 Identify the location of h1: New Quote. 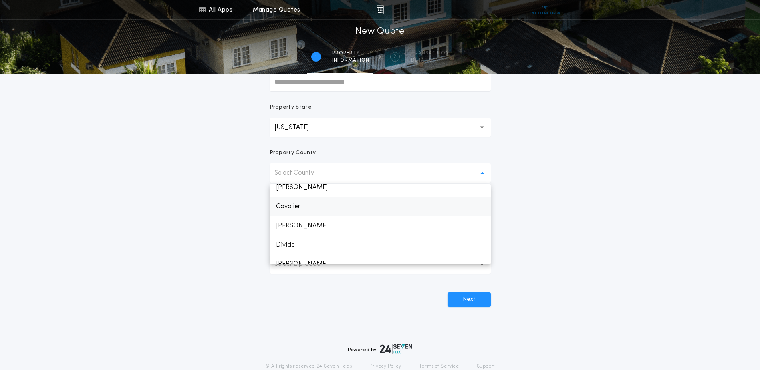
(380, 32).